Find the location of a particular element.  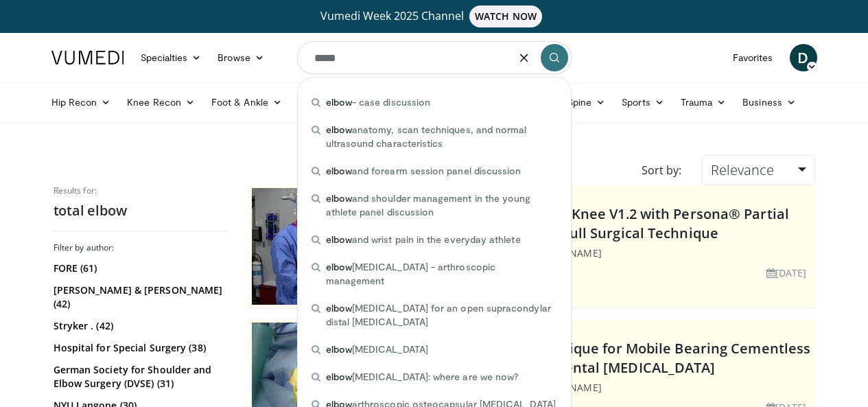

a: ROSA® Partial Knee V1.2 with Persona® Partial Knee System Full Surgical Technique is located at coordinates (631, 223).